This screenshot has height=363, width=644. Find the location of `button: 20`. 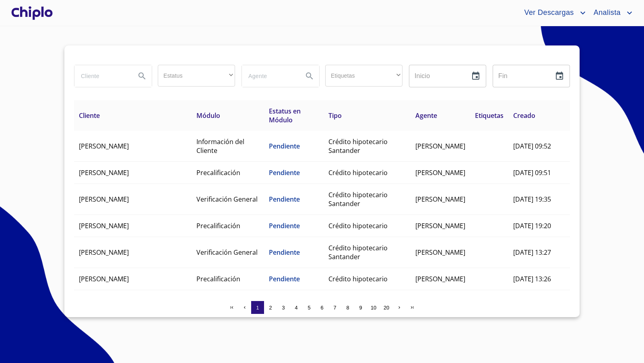

button: 20 is located at coordinates (387, 308).